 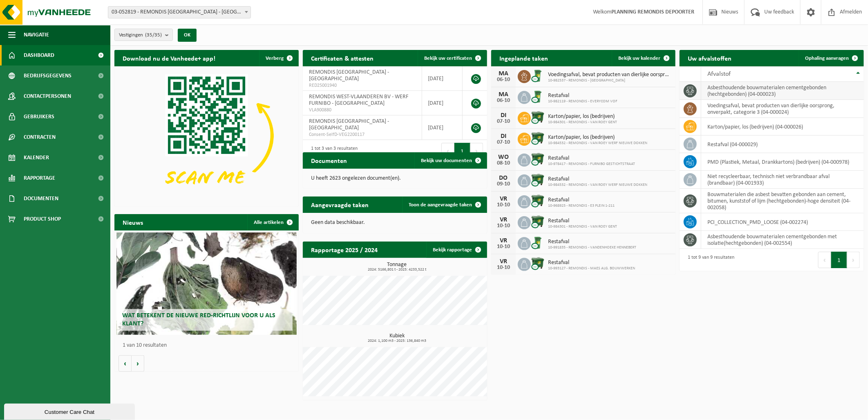 I want to click on a: Alle artikelen, so click(x=273, y=222).